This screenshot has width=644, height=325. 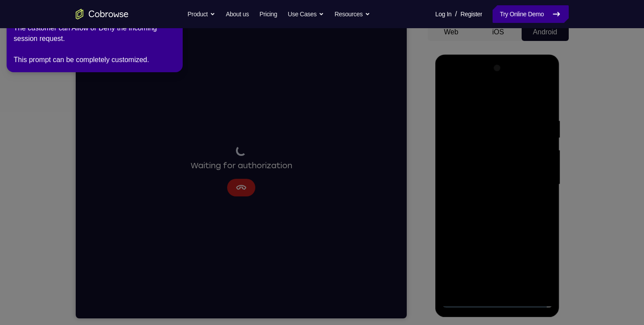 I want to click on button: Cancel, so click(x=165, y=164).